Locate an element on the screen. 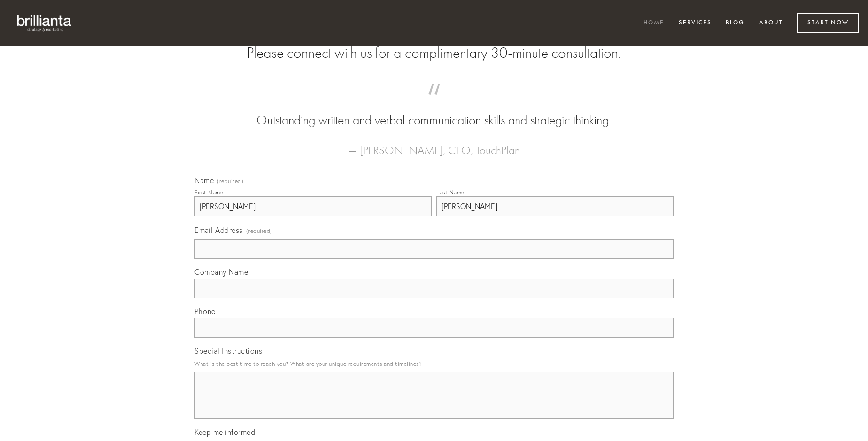 This screenshot has height=441, width=868. a: Services is located at coordinates (694, 23).